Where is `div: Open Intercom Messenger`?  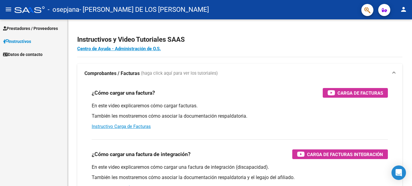
div: Open Intercom Messenger is located at coordinates (399, 172).